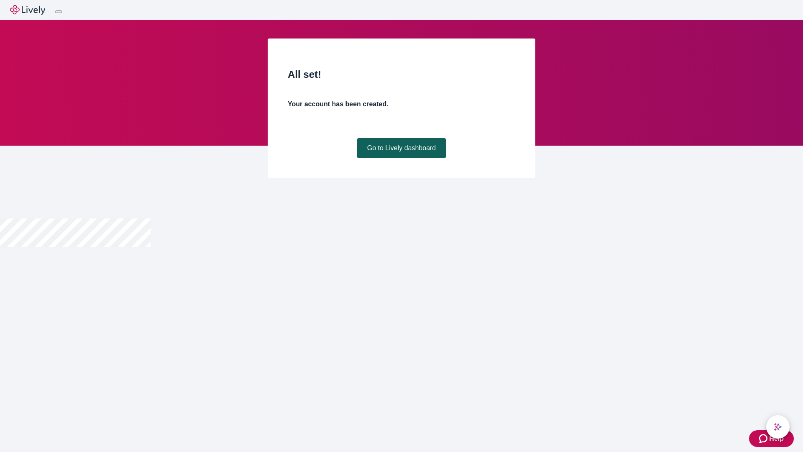 This screenshot has width=803, height=452. What do you see at coordinates (28, 10) in the screenshot?
I see `img: Lively` at bounding box center [28, 10].